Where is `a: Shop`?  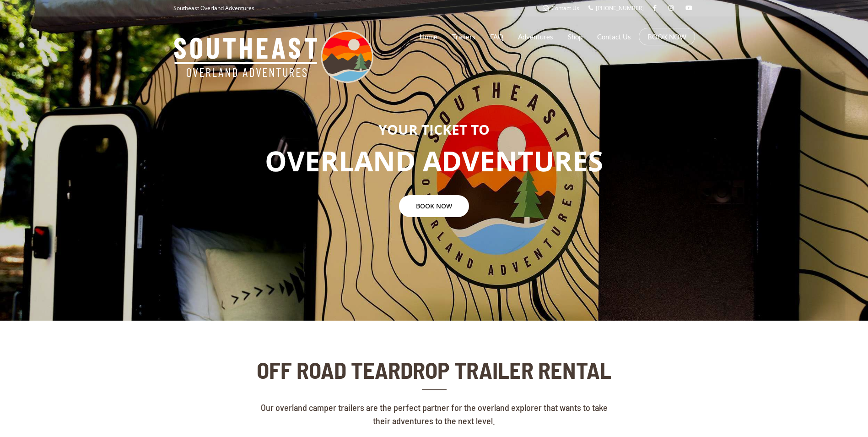 a: Shop is located at coordinates (575, 37).